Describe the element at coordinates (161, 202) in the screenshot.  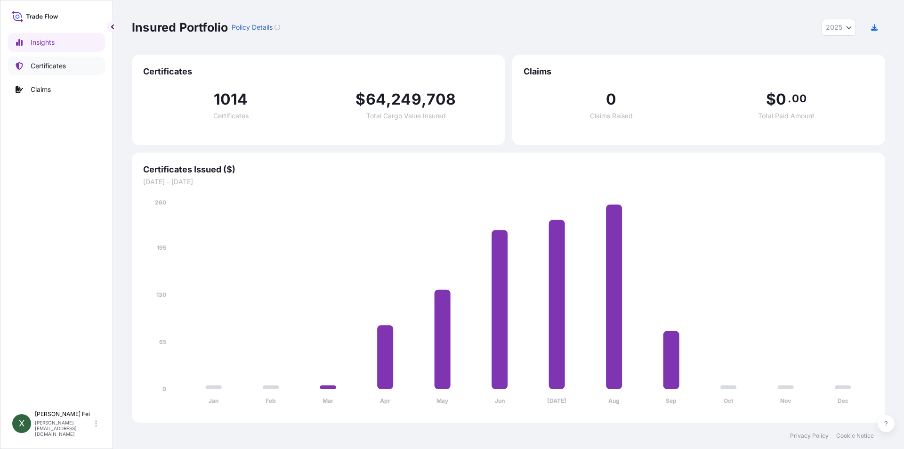
I see `tspan: 260` at that location.